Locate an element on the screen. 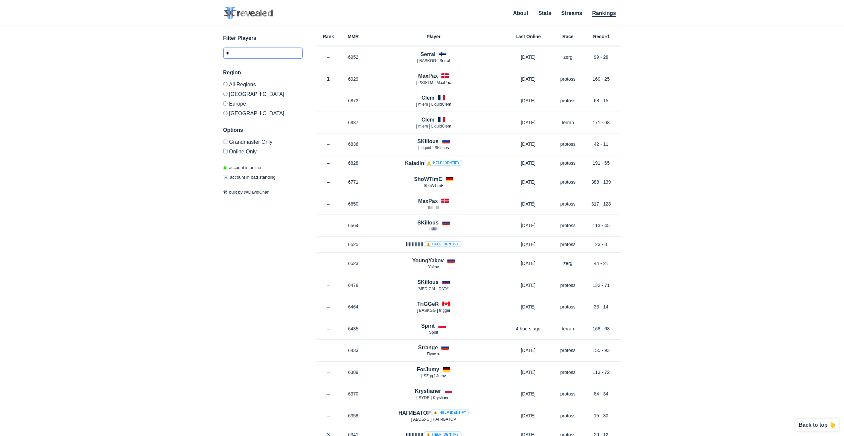  p: 6837 is located at coordinates (353, 122).